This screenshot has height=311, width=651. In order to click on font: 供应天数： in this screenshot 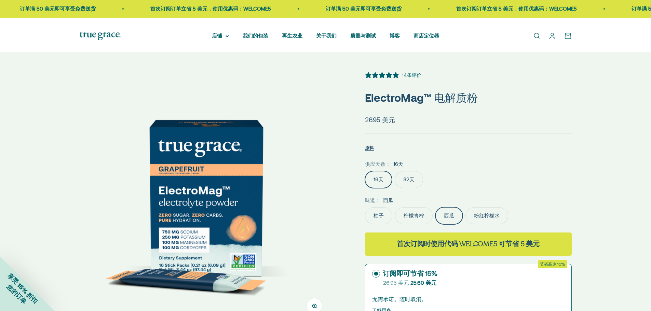, I will do `click(377, 164)`.